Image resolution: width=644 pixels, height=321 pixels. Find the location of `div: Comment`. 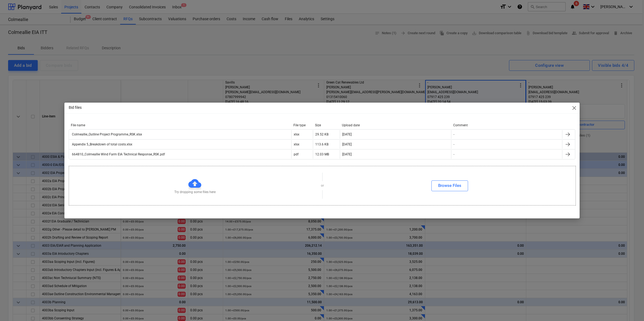

div: Comment is located at coordinates (507, 125).